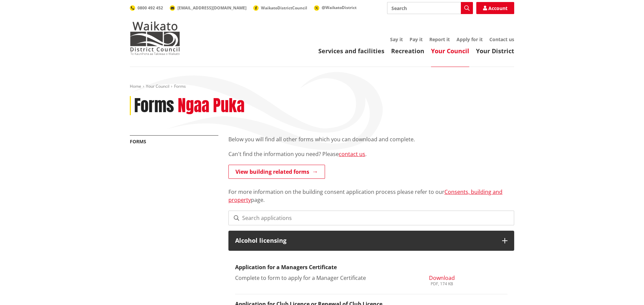 The height and width of the screenshot is (305, 644). Describe the element at coordinates (180, 86) in the screenshot. I see `span: Forms` at that location.